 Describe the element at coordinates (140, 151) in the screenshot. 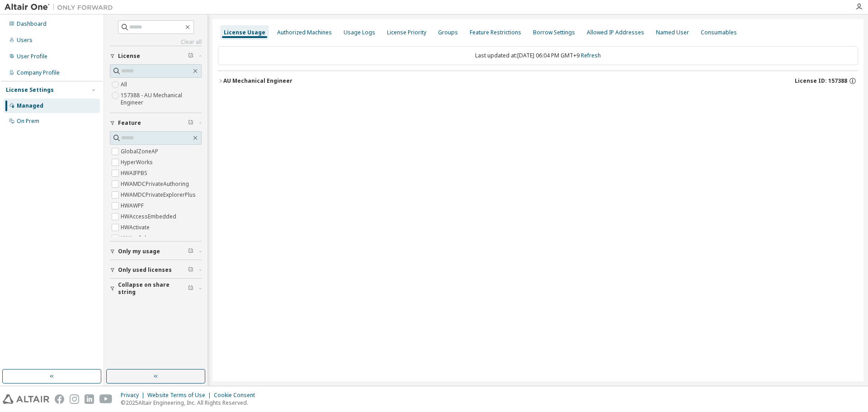

I see `label: GlobalZoneAP` at that location.